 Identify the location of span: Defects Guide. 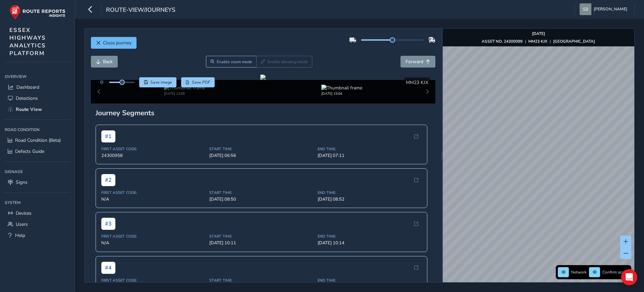
(30, 151).